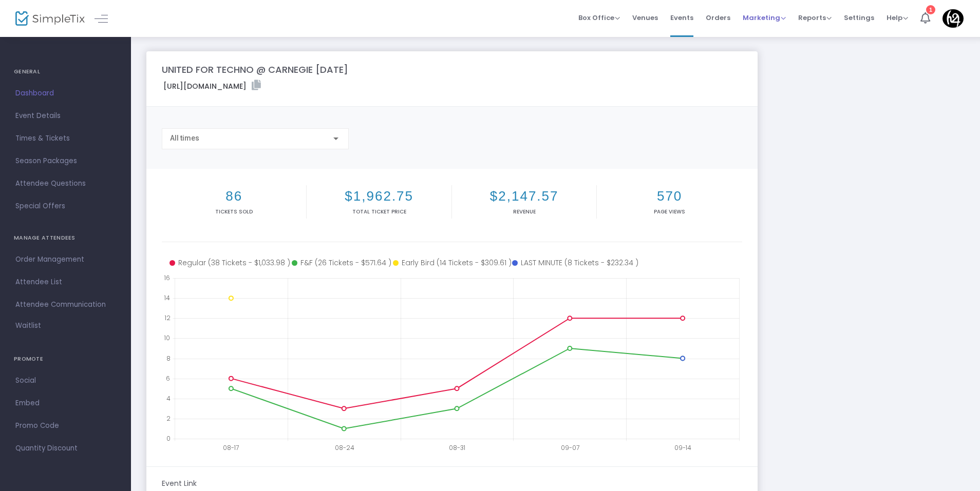  I want to click on m-panel-subtitle: Event Link, so click(179, 483).